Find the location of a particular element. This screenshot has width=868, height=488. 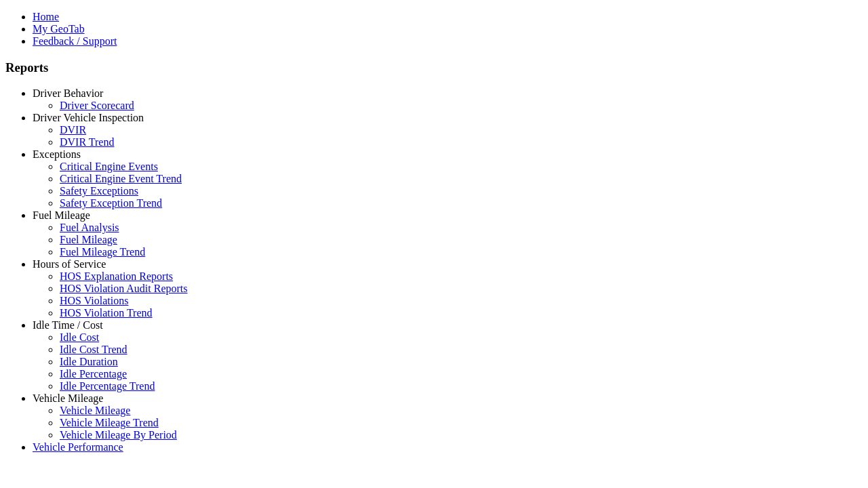

a: Feedback / Support is located at coordinates (74, 41).